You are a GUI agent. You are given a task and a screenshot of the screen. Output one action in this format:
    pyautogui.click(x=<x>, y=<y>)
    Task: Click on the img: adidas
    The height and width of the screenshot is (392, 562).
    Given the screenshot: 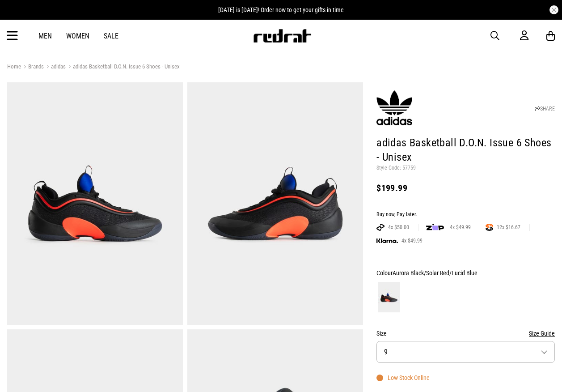 What is the action you would take?
    pyautogui.click(x=394, y=108)
    